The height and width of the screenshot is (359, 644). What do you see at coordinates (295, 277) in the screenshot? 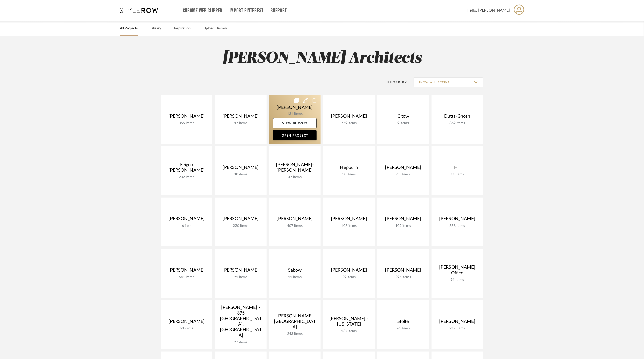
I see `div: 55 items` at bounding box center [295, 277].